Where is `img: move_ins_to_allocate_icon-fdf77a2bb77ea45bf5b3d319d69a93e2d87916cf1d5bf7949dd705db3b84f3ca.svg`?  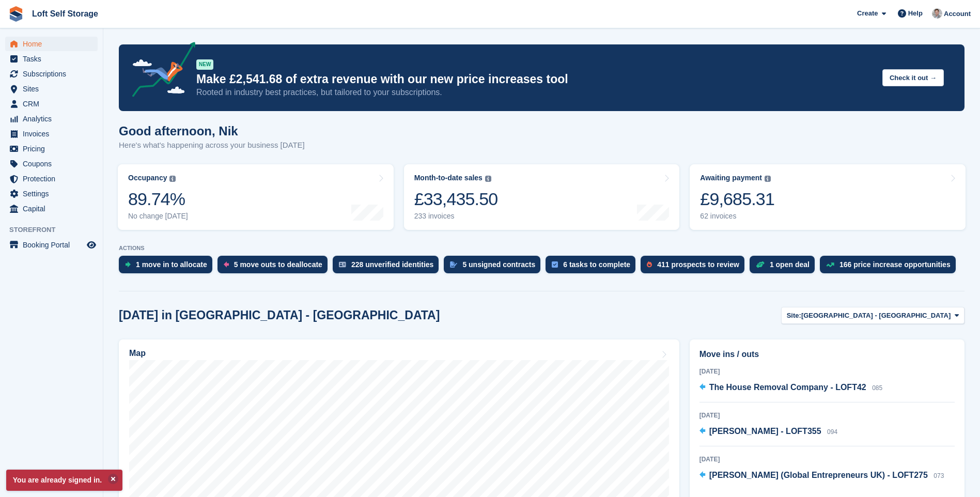 img: move_ins_to_allocate_icon-fdf77a2bb77ea45bf5b3d319d69a93e2d87916cf1d5bf7949dd705db3b84f3ca.svg is located at coordinates (128, 264).